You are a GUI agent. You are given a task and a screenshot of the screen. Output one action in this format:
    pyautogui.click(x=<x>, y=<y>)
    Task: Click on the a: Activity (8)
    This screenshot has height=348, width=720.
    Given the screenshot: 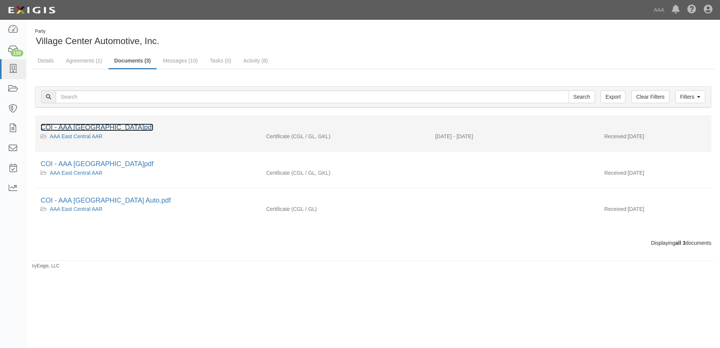 What is the action you would take?
    pyautogui.click(x=255, y=61)
    